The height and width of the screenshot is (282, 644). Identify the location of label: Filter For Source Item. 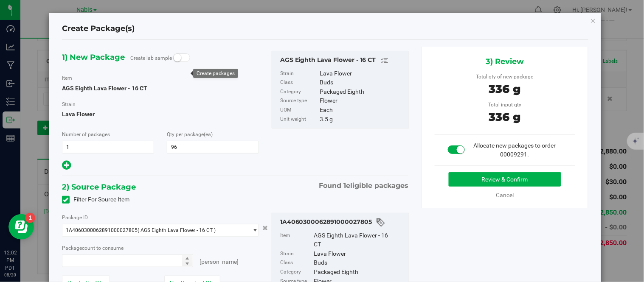
(96, 199).